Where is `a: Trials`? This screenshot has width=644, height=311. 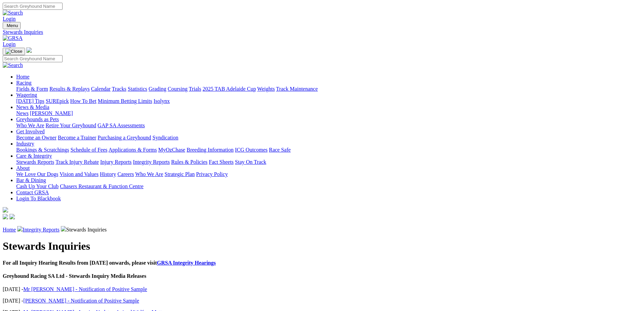 a: Trials is located at coordinates (195, 89).